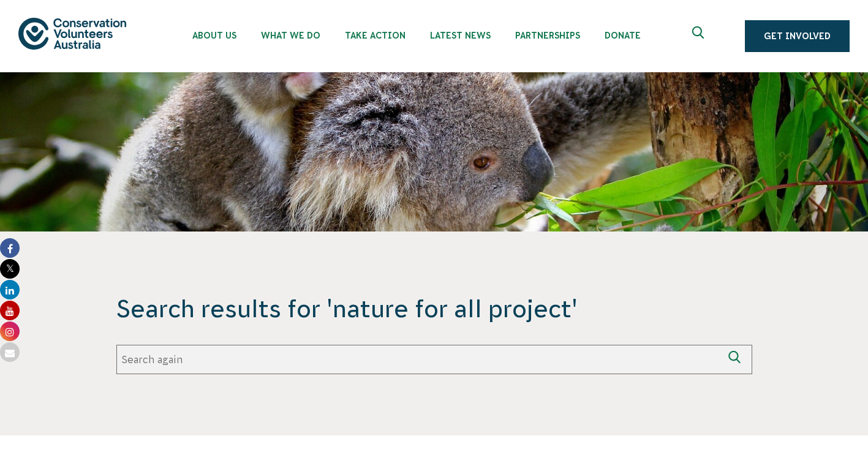 The width and height of the screenshot is (868, 474). What do you see at coordinates (460, 35) in the screenshot?
I see `span: Latest News` at bounding box center [460, 35].